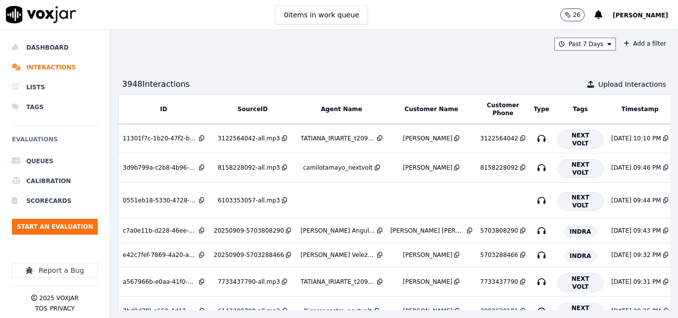 This screenshot has height=318, width=678. I want to click on div: 7733437790-all.mp3, so click(249, 282).